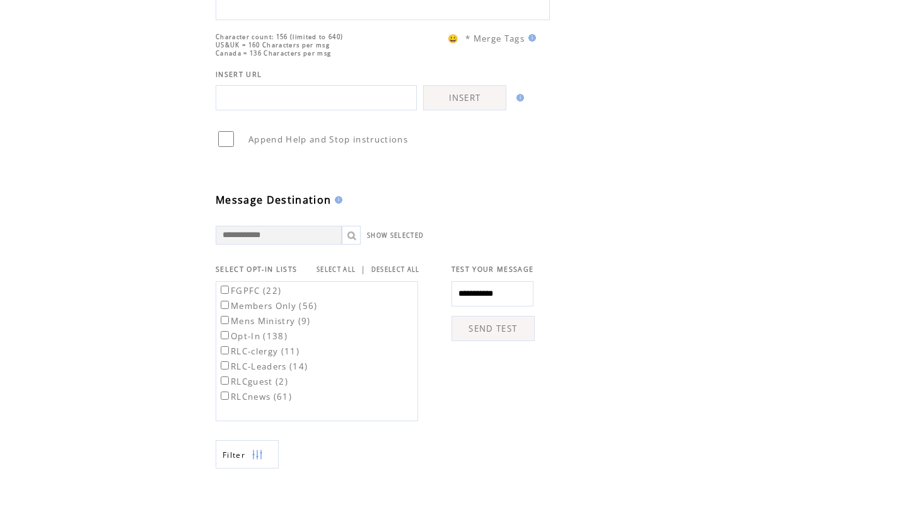 Image resolution: width=908 pixels, height=512 pixels. Describe the element at coordinates (247, 454) in the screenshot. I see `a: Filter` at that location.